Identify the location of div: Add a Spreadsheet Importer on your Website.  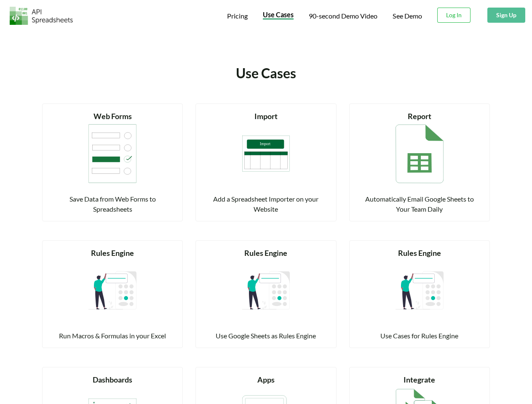
(266, 205).